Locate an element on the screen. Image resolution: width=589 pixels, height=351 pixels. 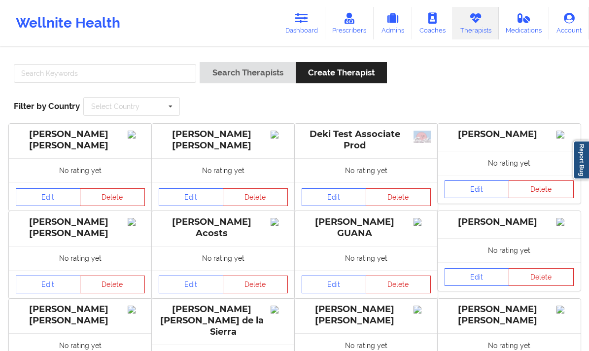
img: ea489772-b9ae-4920-8de1-927347b2eaab_39d83414971b4f70722b9d50b2dbfb4f.jpg is located at coordinates (422, 137).